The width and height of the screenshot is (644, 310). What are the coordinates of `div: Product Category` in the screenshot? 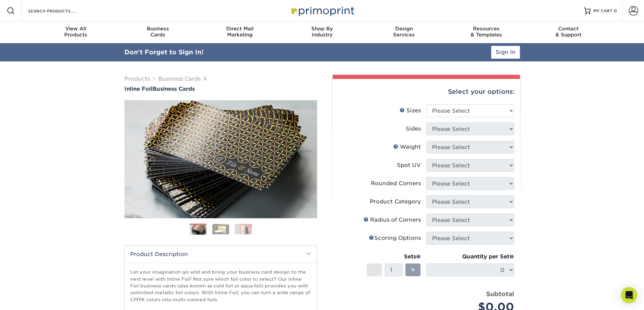 It's located at (395, 202).